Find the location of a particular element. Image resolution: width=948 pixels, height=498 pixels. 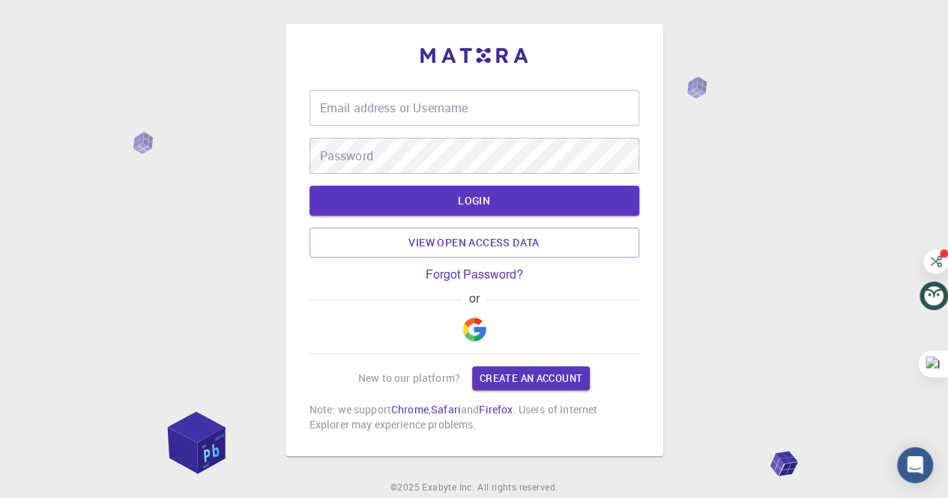

a: View open access data is located at coordinates (474, 243).